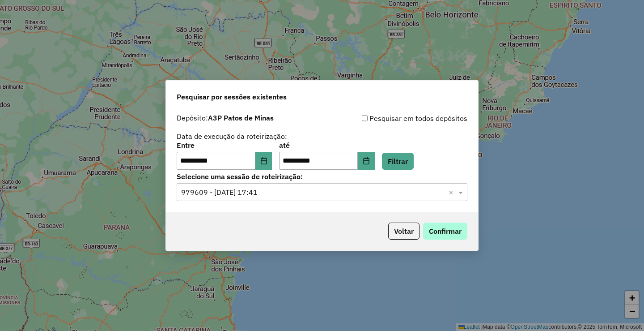 The width and height of the screenshot is (644, 331). Describe the element at coordinates (397, 161) in the screenshot. I see `button: Filtrar` at that location.